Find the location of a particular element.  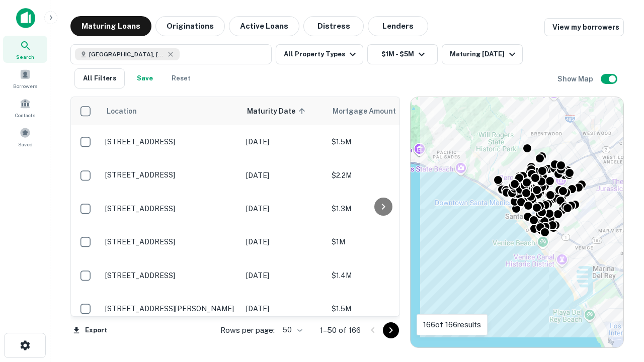

p: $1M is located at coordinates (382, 242).